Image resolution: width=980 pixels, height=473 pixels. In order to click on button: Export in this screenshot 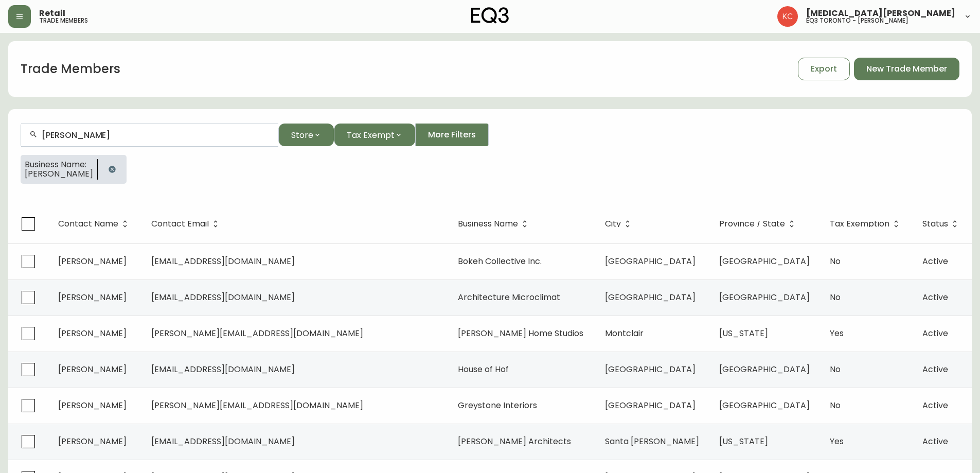, I will do `click(823, 69)`.